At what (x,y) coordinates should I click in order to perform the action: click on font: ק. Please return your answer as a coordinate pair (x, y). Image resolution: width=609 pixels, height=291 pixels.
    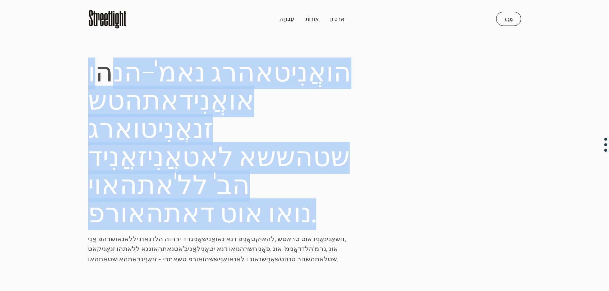
    Looking at the image, I should click on (99, 249).